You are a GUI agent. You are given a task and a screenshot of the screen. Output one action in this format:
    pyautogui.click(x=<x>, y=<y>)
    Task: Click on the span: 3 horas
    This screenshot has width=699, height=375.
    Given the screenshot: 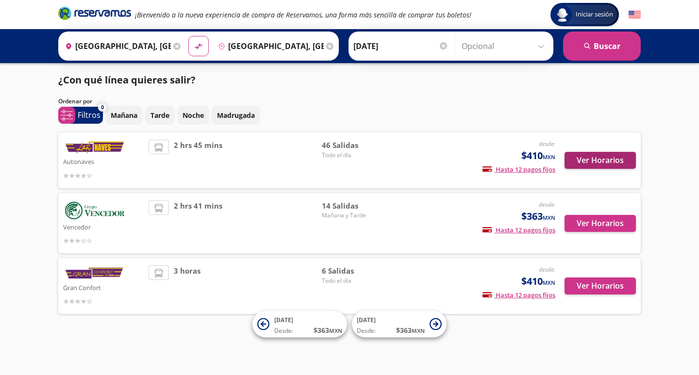 What is the action you would take?
    pyautogui.click(x=187, y=286)
    